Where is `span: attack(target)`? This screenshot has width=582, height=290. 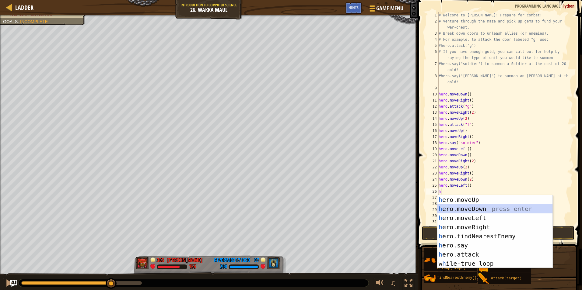
span: attack(target) is located at coordinates (506, 279).